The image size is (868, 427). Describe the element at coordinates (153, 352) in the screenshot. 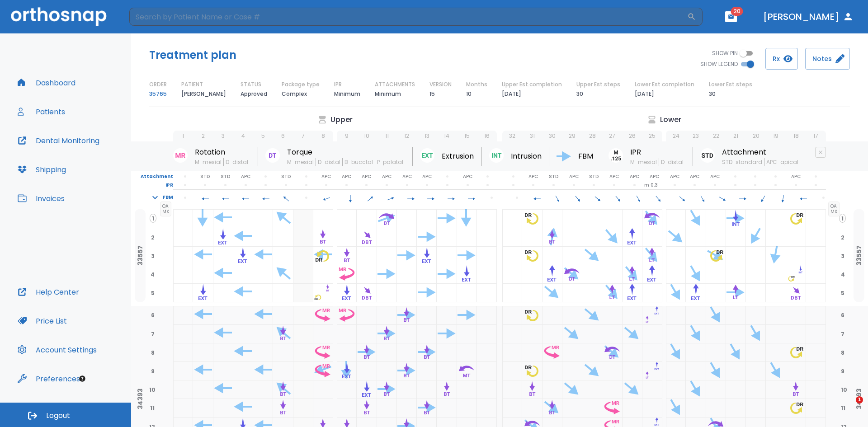

I see `span: 8` at that location.